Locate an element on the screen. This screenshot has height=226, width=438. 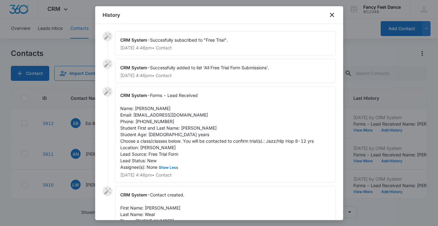
span: Succesfully subscribed to "Free Trial". is located at coordinates (189, 40).